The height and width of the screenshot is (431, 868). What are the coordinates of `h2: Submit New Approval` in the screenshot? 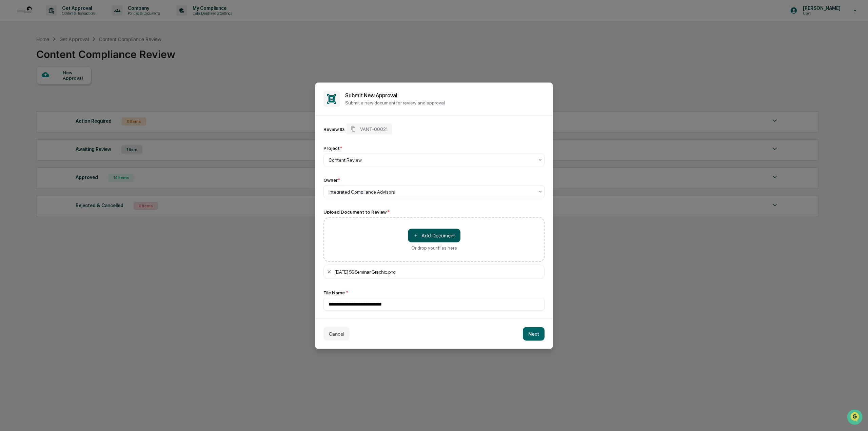 It's located at (445, 95).